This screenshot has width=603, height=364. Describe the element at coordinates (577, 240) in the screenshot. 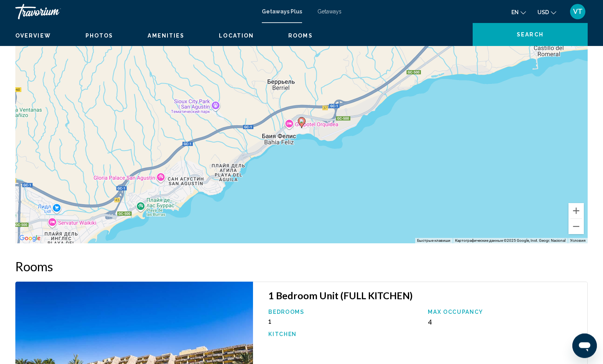

I see `a: Условия` at that location.